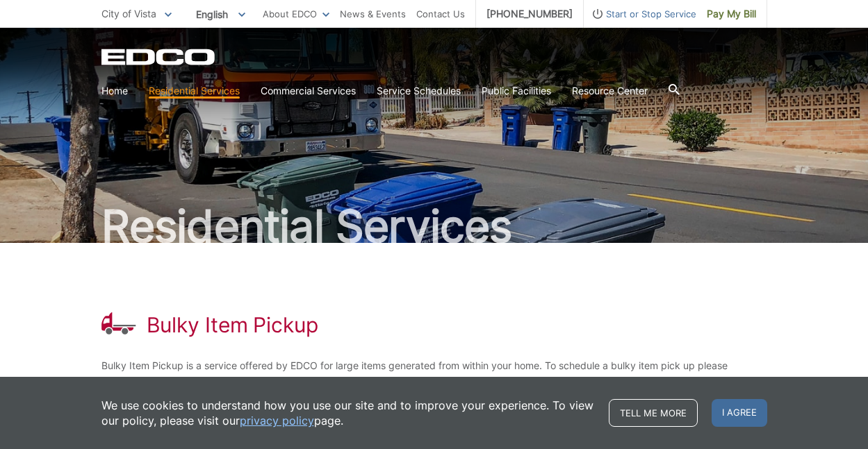 The image size is (868, 449). Describe the element at coordinates (194, 91) in the screenshot. I see `a: Residential Services` at that location.